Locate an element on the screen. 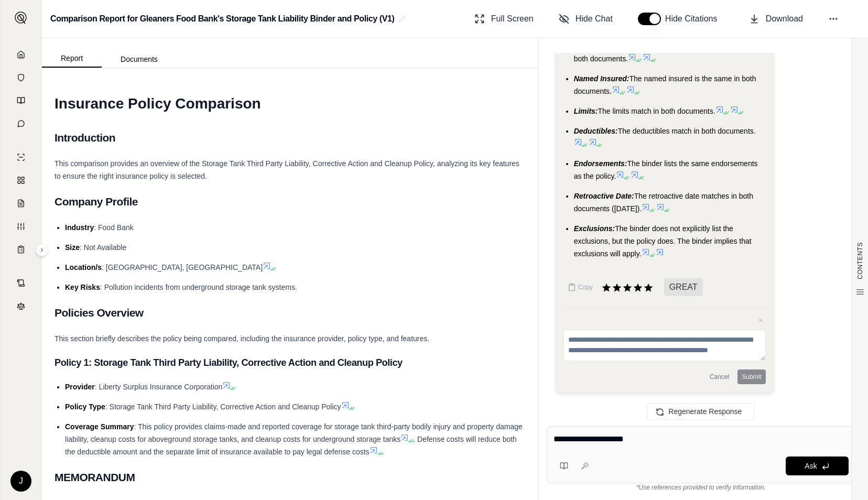 The height and width of the screenshot is (500, 868). span: Regenerate Response is located at coordinates (705, 411).